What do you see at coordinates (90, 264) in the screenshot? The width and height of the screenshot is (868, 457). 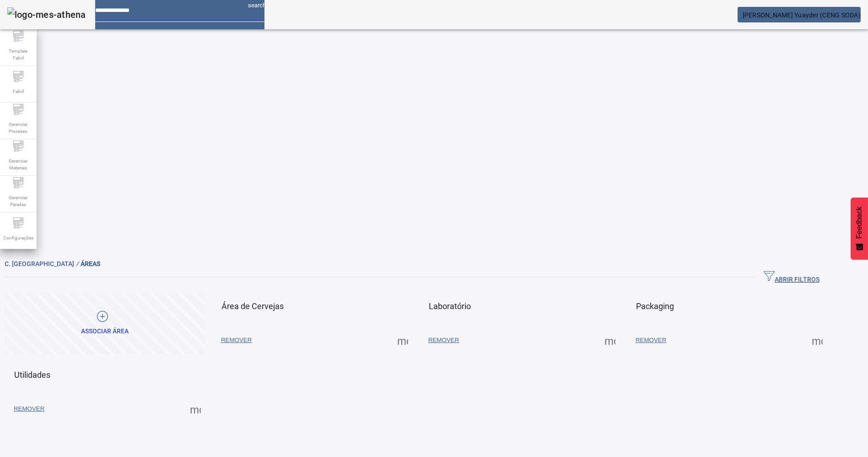 I see `span: ÁREAS` at bounding box center [90, 264].